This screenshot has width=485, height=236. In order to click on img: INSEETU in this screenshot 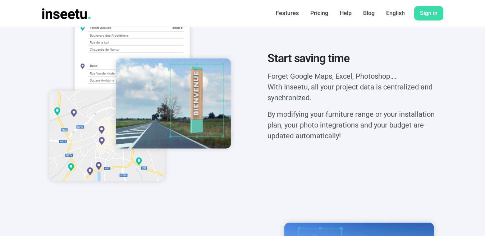, I will do `click(66, 14)`.